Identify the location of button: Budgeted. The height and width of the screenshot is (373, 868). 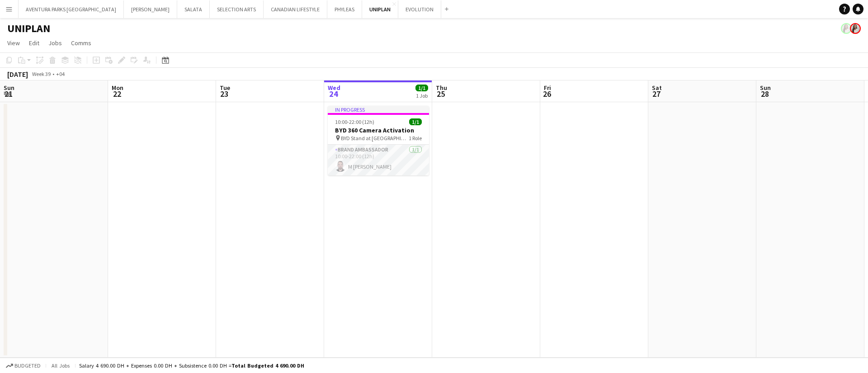
(23, 366).